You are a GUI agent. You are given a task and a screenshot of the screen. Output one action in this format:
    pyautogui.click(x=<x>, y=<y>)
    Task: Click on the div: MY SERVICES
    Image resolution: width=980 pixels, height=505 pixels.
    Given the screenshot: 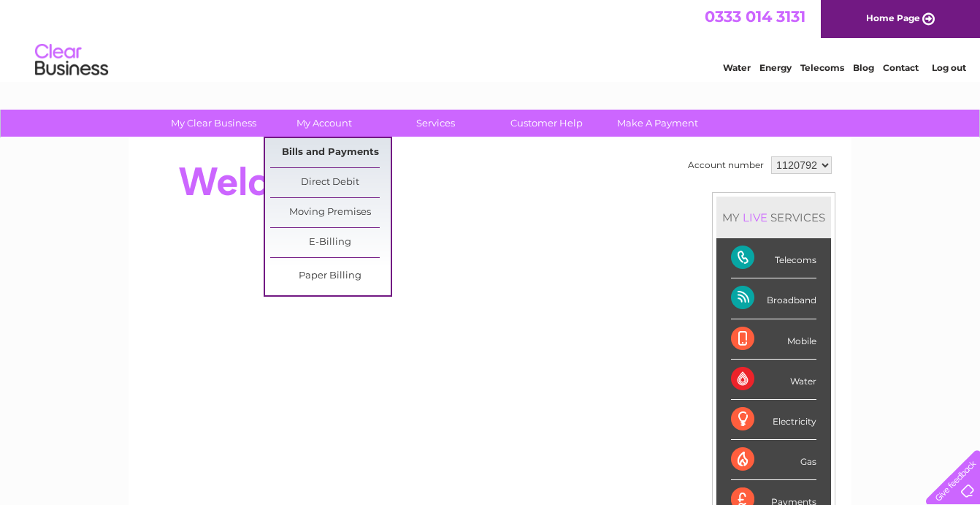 What is the action you would take?
    pyautogui.click(x=774, y=217)
    